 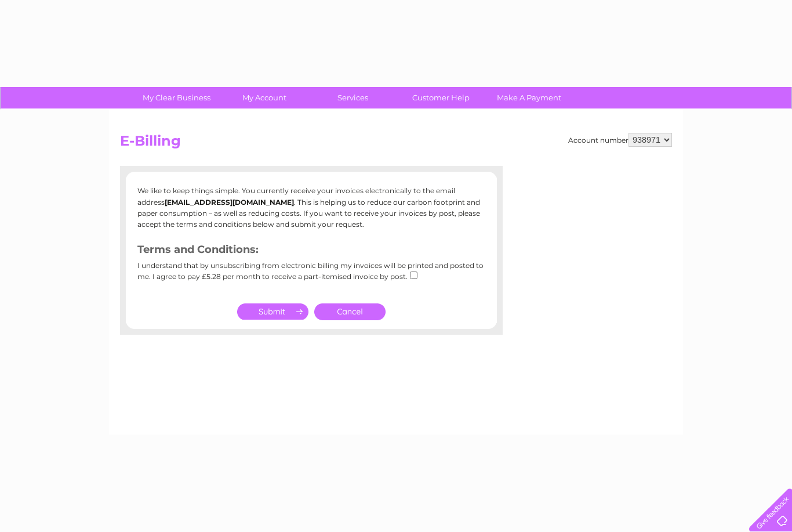 What do you see at coordinates (264, 97) in the screenshot?
I see `a: My Account` at bounding box center [264, 97].